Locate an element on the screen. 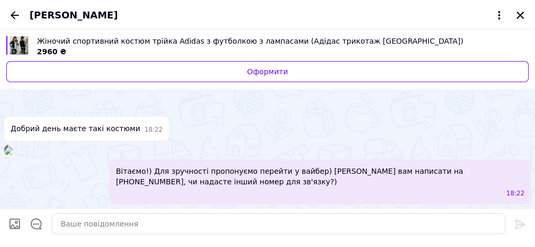 The height and width of the screenshot is (247, 535). img: ae1aaa6c-5cd8-4097-a31b-91a2400705c2_w500_h500 is located at coordinates (8, 151).